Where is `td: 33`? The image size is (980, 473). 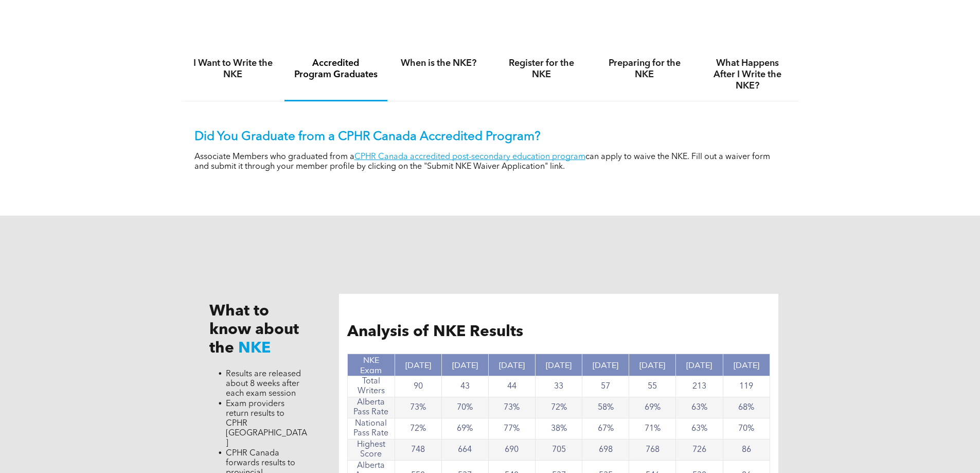 td: 33 is located at coordinates (558, 387).